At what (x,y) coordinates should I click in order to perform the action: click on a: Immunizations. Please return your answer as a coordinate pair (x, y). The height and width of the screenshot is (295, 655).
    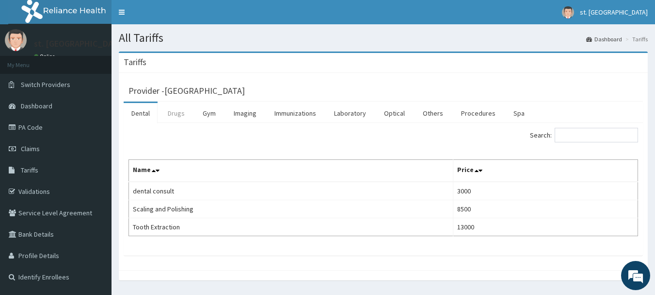
    Looking at the image, I should click on (295, 113).